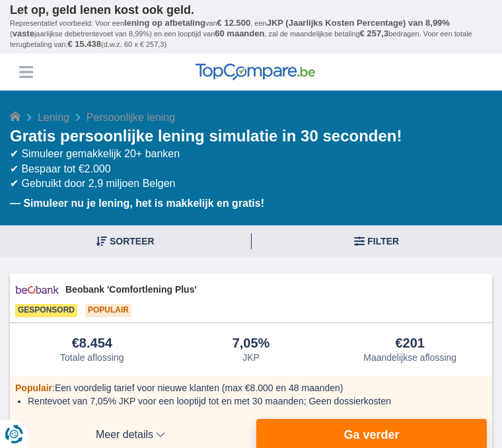  What do you see at coordinates (251, 344) in the screenshot?
I see `div: 7,05%` at bounding box center [251, 344].